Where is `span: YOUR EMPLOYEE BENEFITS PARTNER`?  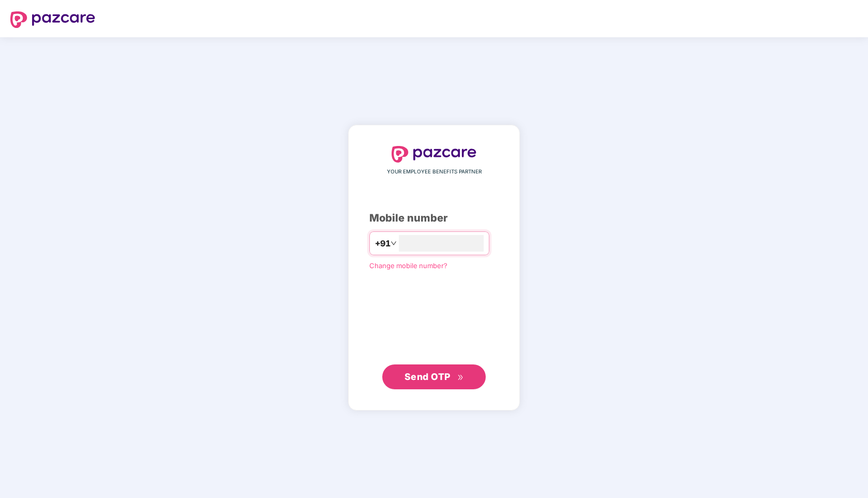 span: YOUR EMPLOYEE BENEFITS PARTNER is located at coordinates (434, 172).